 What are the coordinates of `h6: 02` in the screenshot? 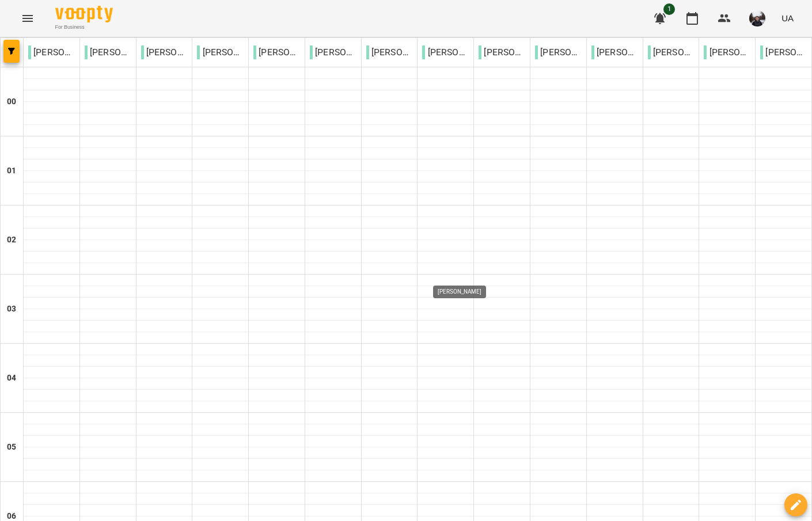 It's located at (11, 240).